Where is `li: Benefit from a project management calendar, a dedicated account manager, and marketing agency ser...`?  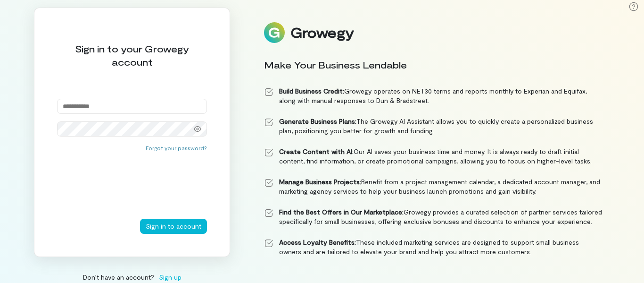
li: Benefit from a project management calendar, a dedicated account manager, and marketing agency ser... is located at coordinates (433, 186).